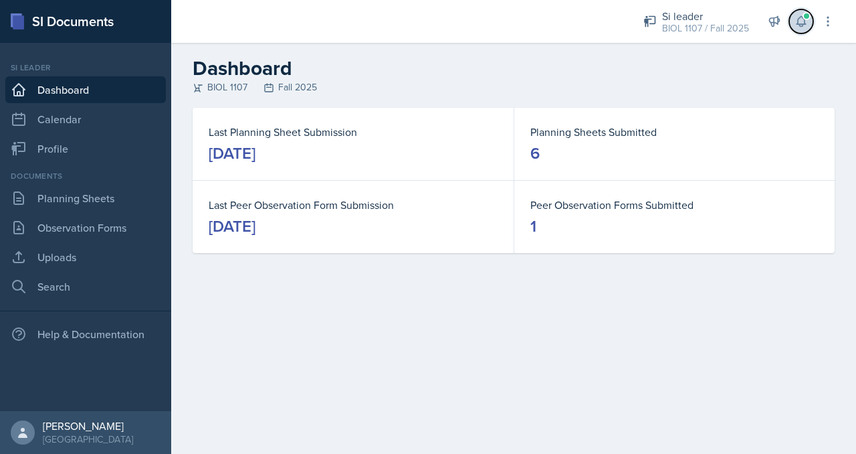 The image size is (856, 454). Describe the element at coordinates (353, 205) in the screenshot. I see `dt: Last Peer Observation Form Submission` at that location.